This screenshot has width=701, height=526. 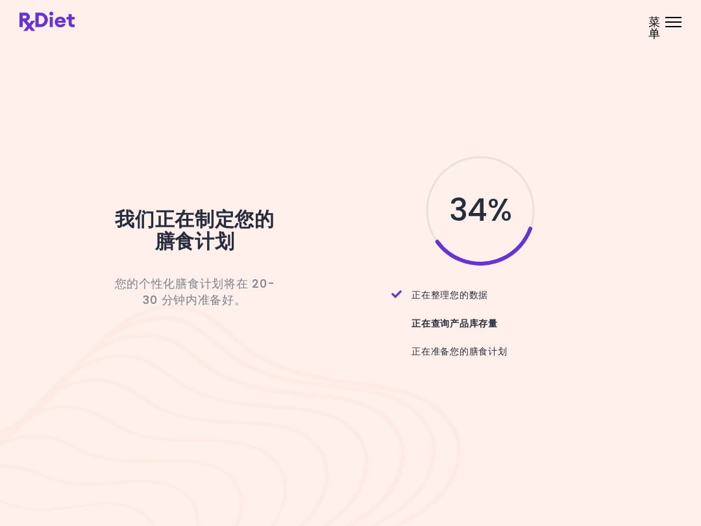 I want to click on div: 正在准备您的膳食计划, so click(x=480, y=351).